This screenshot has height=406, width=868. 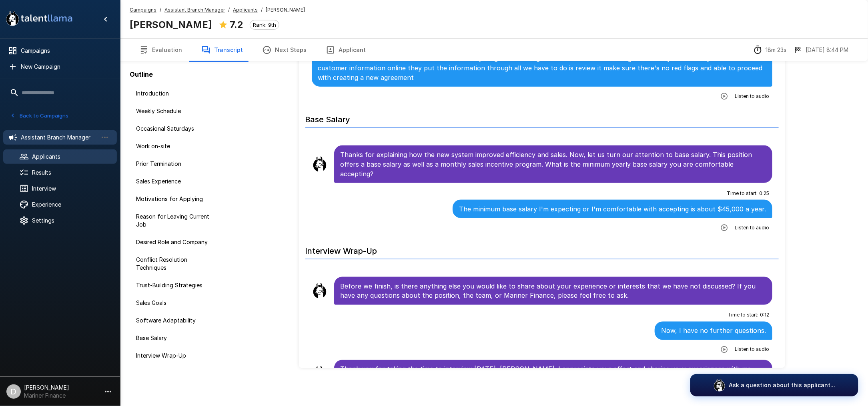 I want to click on span: Software Adaptability, so click(x=176, y=321).